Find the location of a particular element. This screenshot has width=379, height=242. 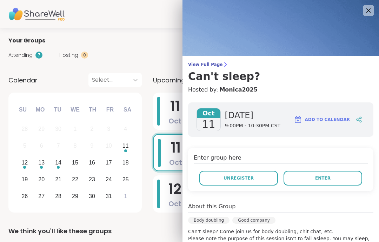

span: 9:00PM - 10:30PM CST is located at coordinates (252, 126).